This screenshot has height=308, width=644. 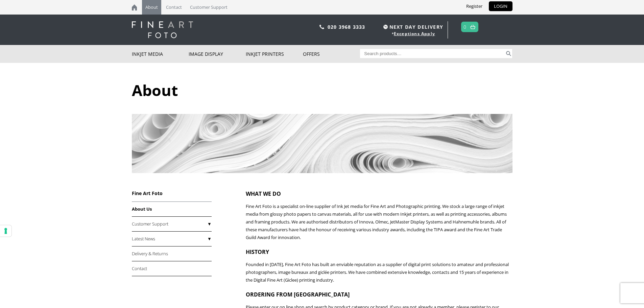 What do you see at coordinates (379, 252) in the screenshot?
I see `h2: HISTORY` at bounding box center [379, 252].